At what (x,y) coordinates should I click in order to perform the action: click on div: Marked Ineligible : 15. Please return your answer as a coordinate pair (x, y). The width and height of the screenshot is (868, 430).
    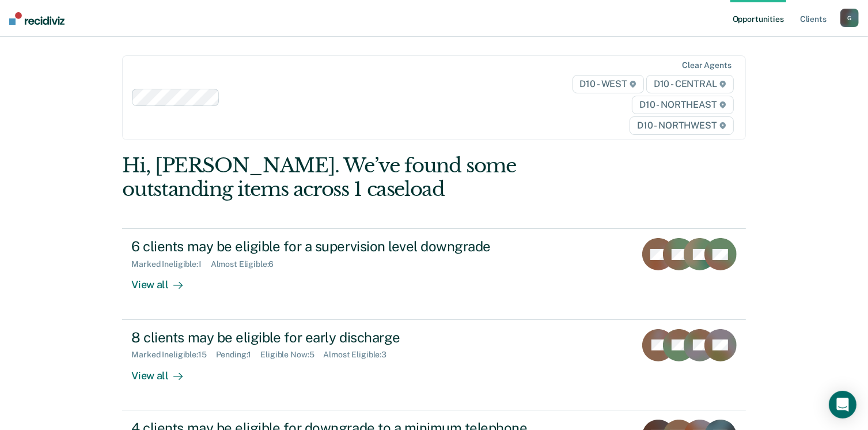
    Looking at the image, I should click on (174, 354).